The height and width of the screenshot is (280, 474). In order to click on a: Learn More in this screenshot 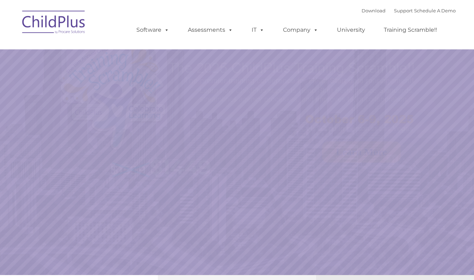, I will do `click(361, 152)`.